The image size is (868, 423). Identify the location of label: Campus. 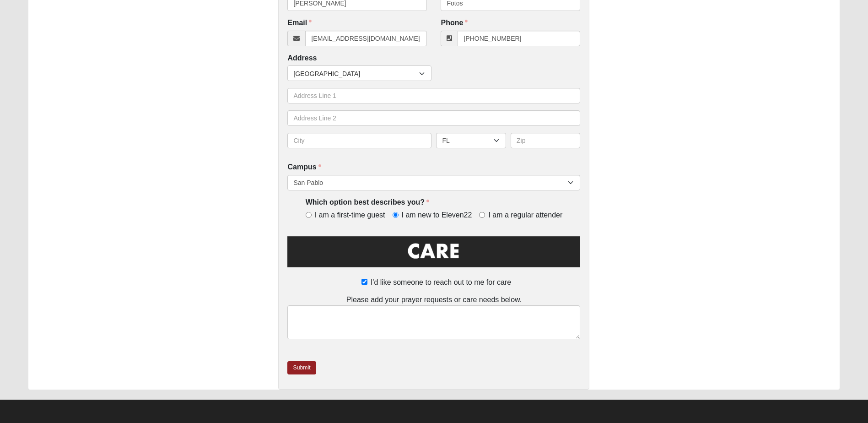
(304, 167).